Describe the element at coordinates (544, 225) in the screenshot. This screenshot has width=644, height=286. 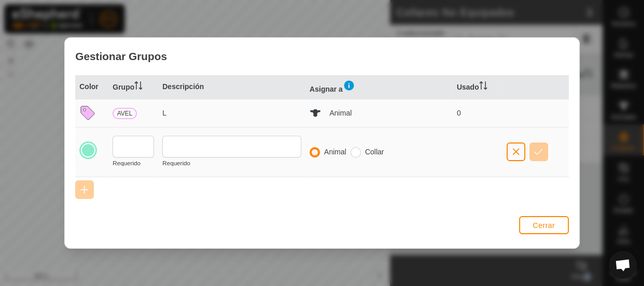
I see `button: Cerrar` at that location.